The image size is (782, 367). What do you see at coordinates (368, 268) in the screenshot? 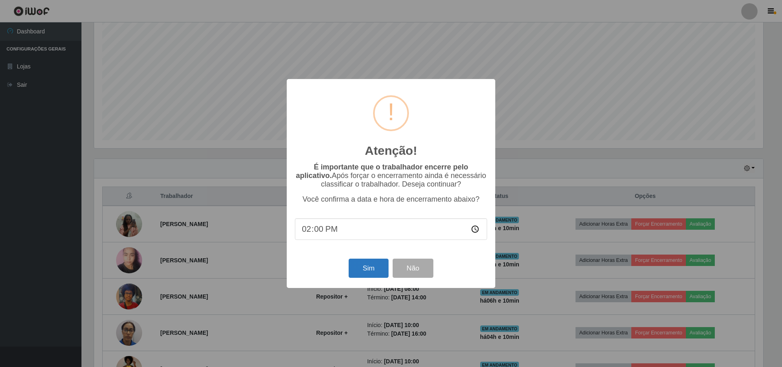
I see `button: Sim` at bounding box center [368, 268].